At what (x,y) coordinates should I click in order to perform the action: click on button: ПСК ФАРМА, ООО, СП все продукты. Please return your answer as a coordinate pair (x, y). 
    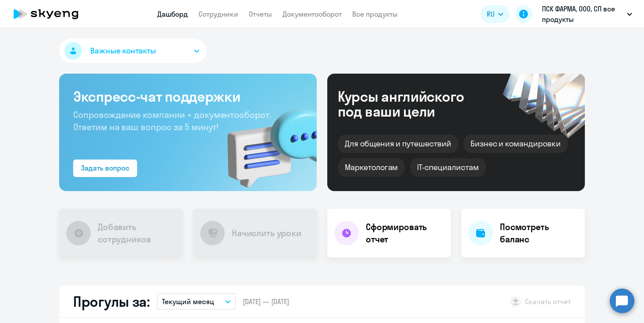
    Looking at the image, I should click on (587, 14).